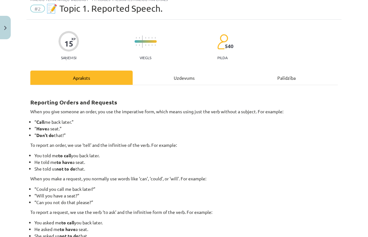  What do you see at coordinates (74, 102) in the screenshot?
I see `strong: Reporting Orders and Requests` at bounding box center [74, 102].